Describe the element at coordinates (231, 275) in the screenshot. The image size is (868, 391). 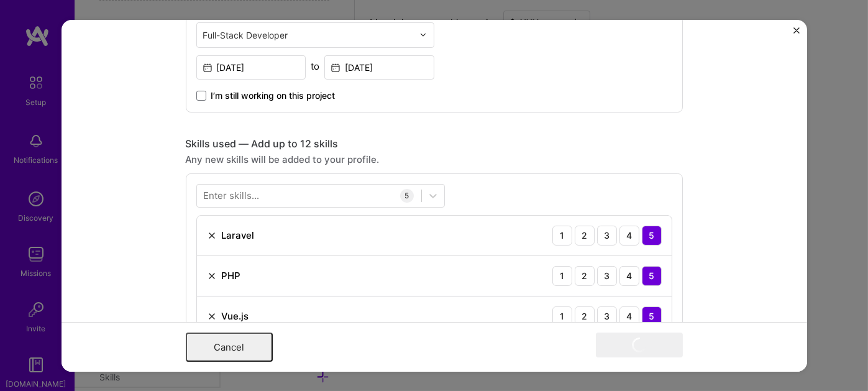
I see `div: PHP` at that location.